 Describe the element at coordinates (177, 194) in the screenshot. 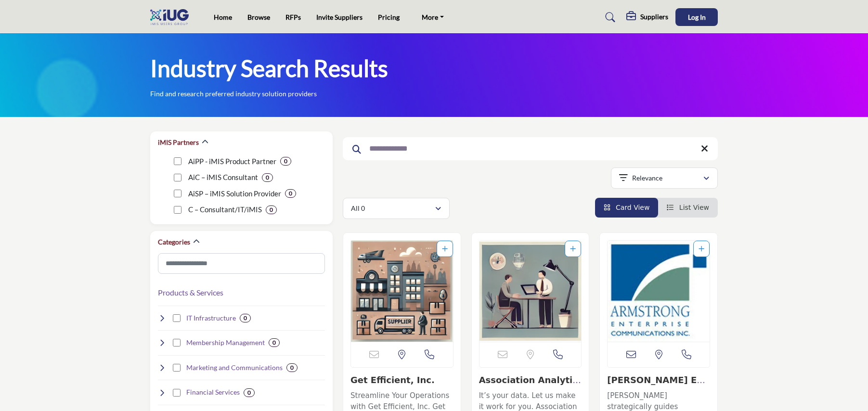

I see `input: AiSP – iMIS Solution Provider checkbox` at that location.